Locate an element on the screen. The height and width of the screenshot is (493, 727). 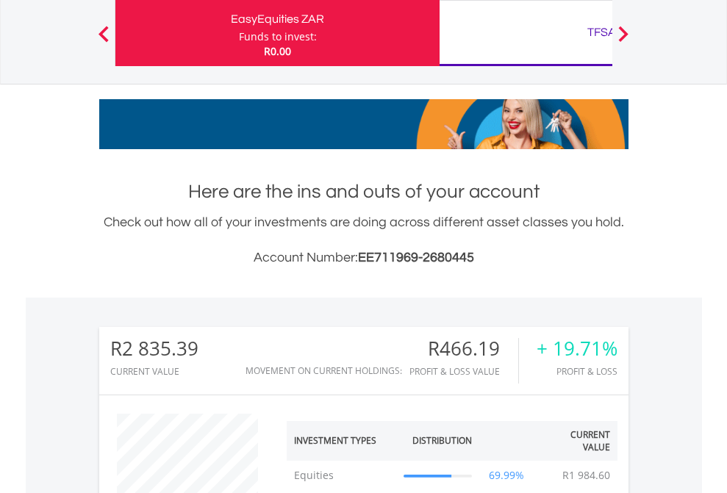
span: EE711969-2680445 is located at coordinates (416, 257).